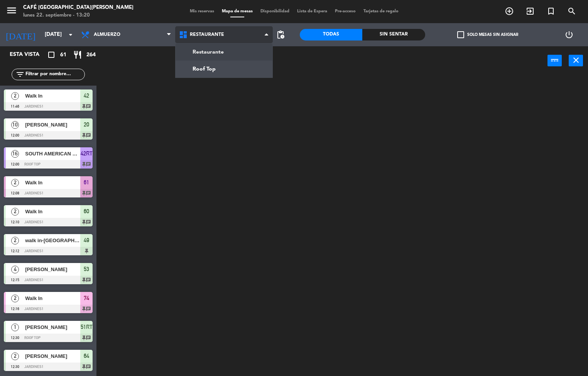 Image resolution: width=588 pixels, height=376 pixels. What do you see at coordinates (281, 35) in the screenshot?
I see `span: pending_actions` at bounding box center [281, 35].